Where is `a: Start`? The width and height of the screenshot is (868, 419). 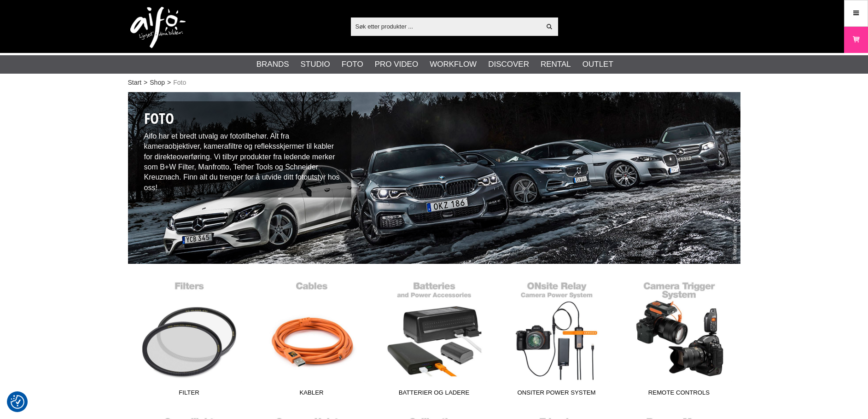
a: Start is located at coordinates (135, 82).